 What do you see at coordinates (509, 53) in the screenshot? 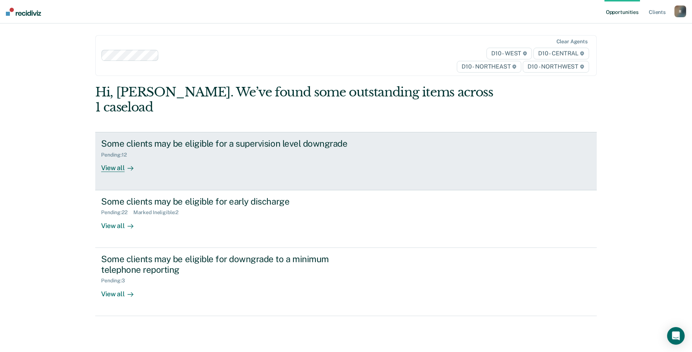
I see `span: D10 - WEST` at bounding box center [509, 53].